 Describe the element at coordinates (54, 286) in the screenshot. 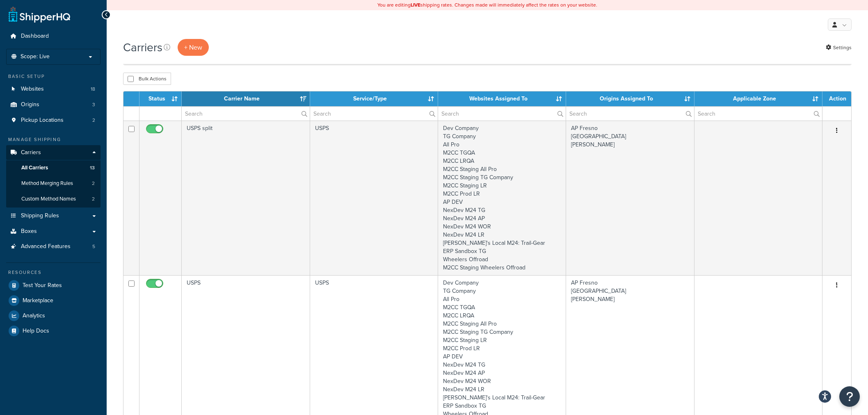

I see `a: Test Your Rates` at that location.